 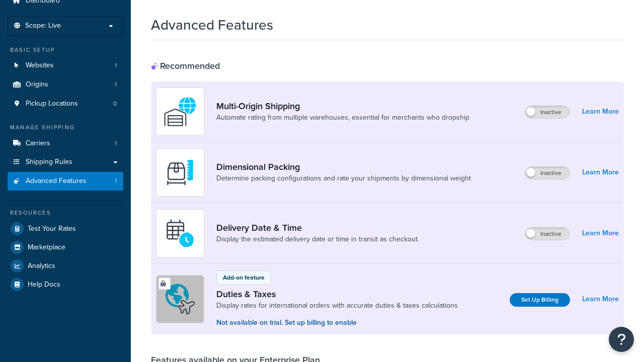 What do you see at coordinates (66, 127) in the screenshot?
I see `div: Manage Shipping` at bounding box center [66, 127].